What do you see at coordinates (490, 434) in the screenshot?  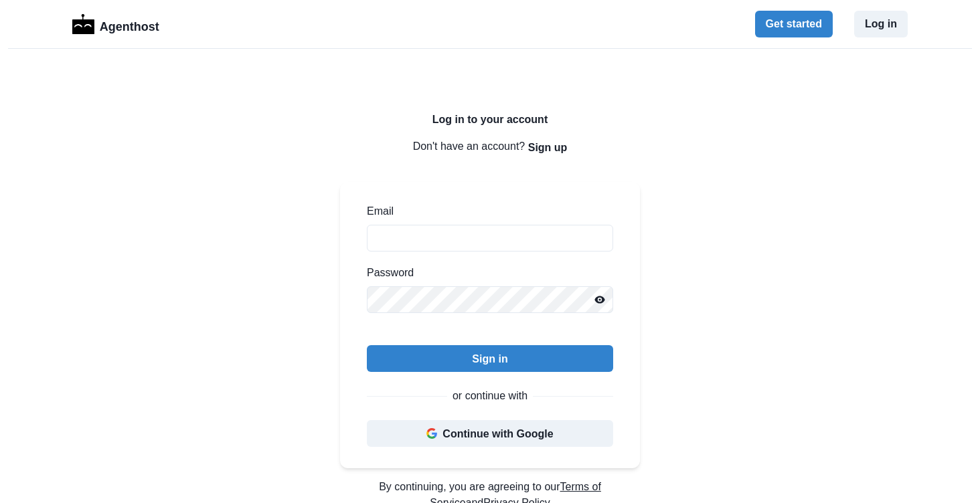 I see `button: Continue with Google` at bounding box center [490, 434].